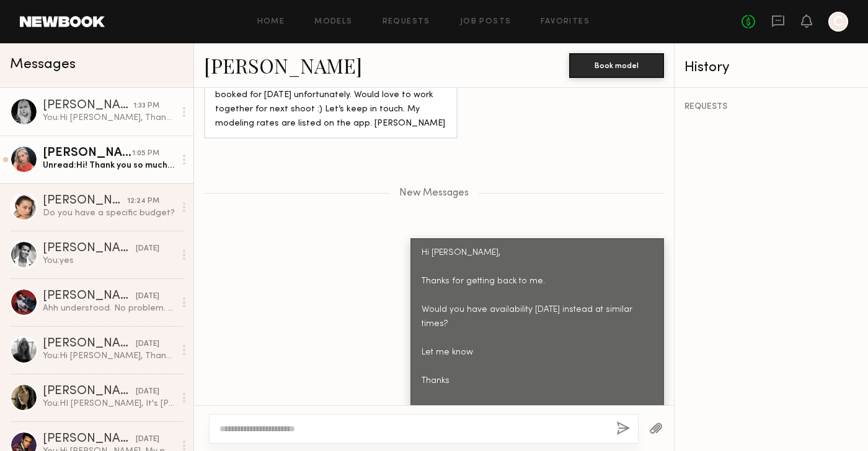 Image resolution: width=868 pixels, height=451 pixels. What do you see at coordinates (616, 65) in the screenshot?
I see `a: Book model` at bounding box center [616, 65].